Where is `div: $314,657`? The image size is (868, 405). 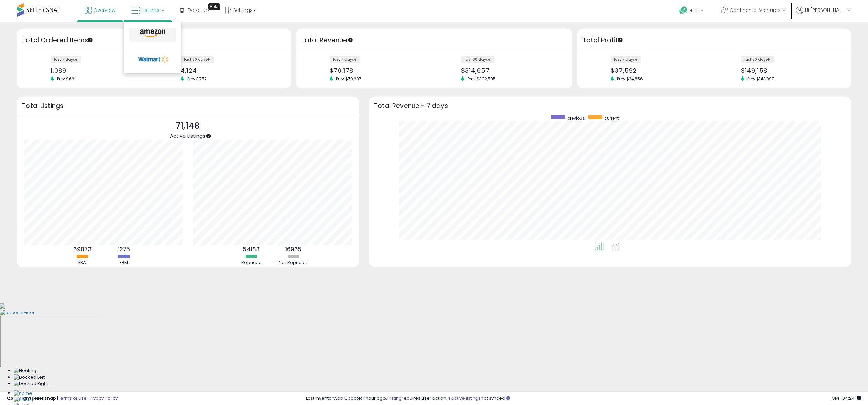
div: $314,657 is located at coordinates (510, 71).